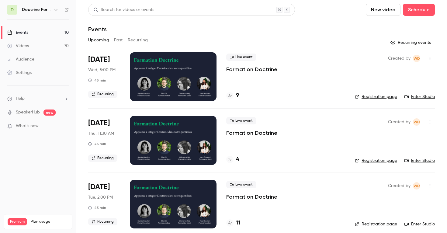 Image resolution: width=447 pixels, height=233 pixels. Describe the element at coordinates (104, 140) in the screenshot. I see `div: Oct 9 Thu, 11:30 AM (Europe/Paris)` at that location.